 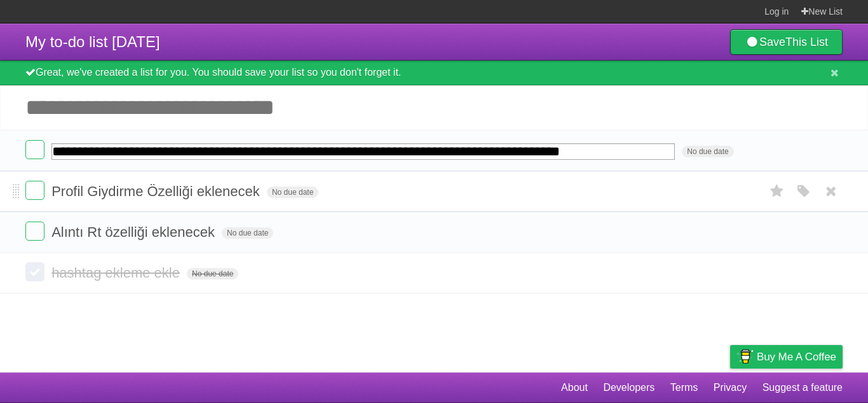 What do you see at coordinates (575, 388) in the screenshot?
I see `a: About` at bounding box center [575, 388].